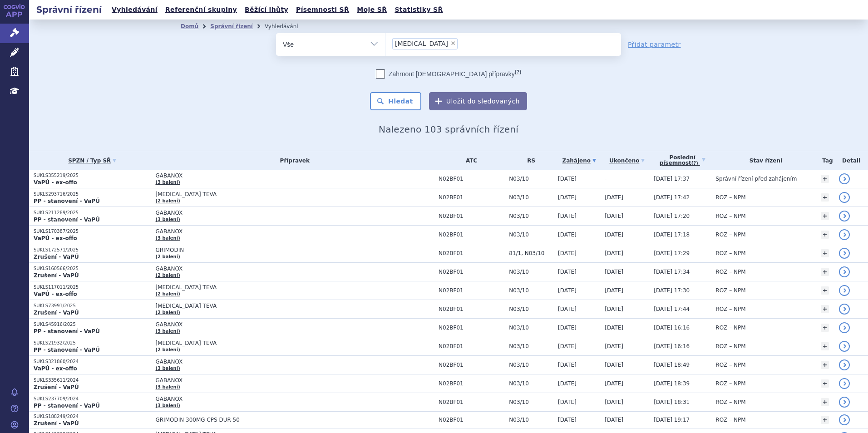  I want to click on span: Nalezeno 103 správních řízení, so click(449, 129).